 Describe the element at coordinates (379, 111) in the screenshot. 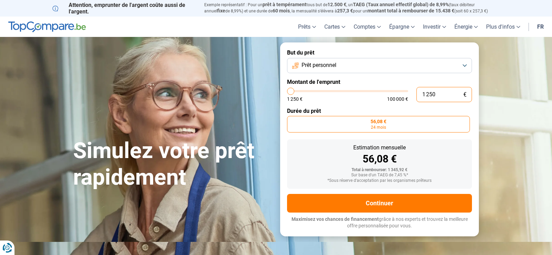

I see `label: Durée du prêt` at that location.